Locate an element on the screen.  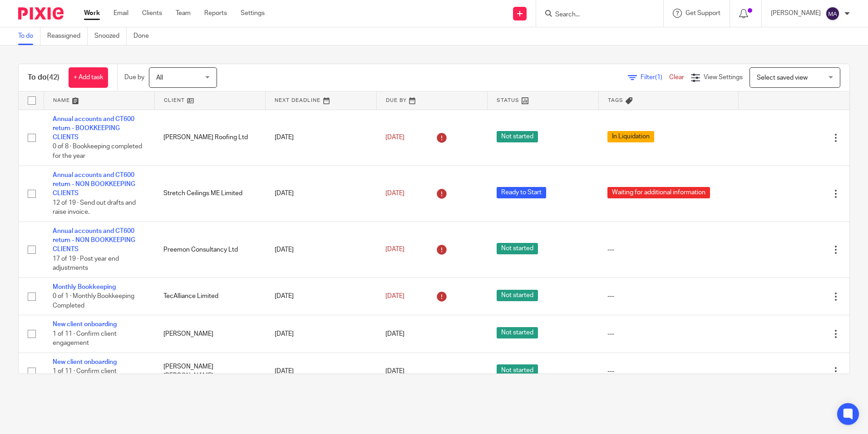
span: Select saved view is located at coordinates (782, 78).